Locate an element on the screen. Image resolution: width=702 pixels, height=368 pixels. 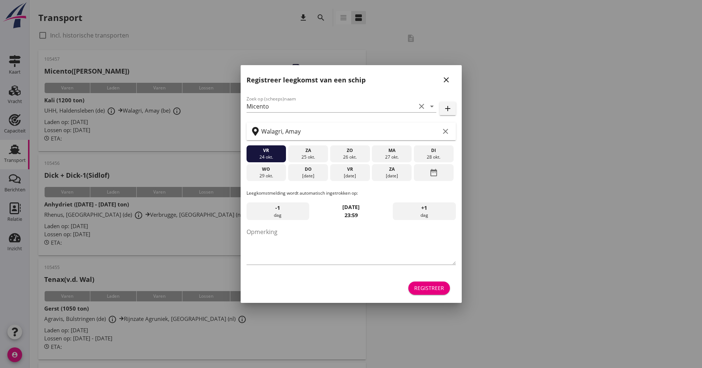
div: wo is located at coordinates (266, 169).